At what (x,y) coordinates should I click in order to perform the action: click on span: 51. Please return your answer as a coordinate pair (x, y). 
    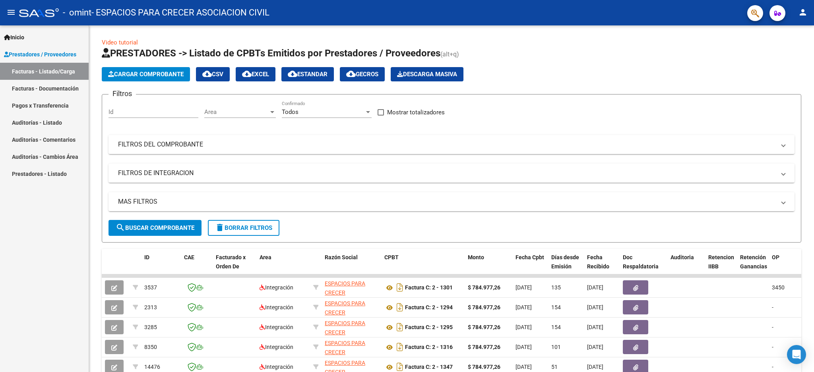
    Looking at the image, I should click on (555, 367).